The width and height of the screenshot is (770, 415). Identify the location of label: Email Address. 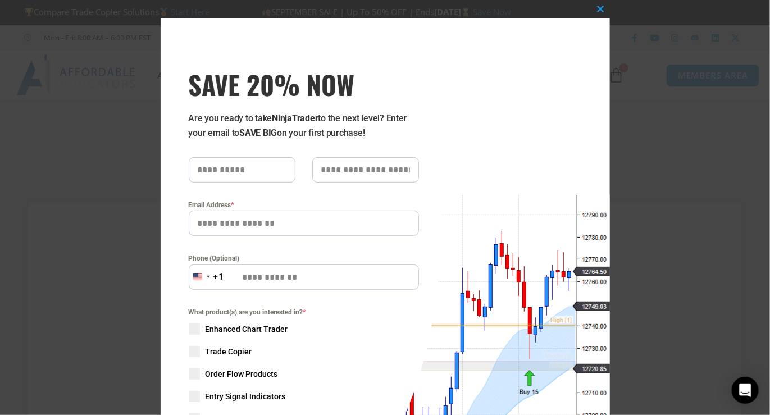
(304, 205).